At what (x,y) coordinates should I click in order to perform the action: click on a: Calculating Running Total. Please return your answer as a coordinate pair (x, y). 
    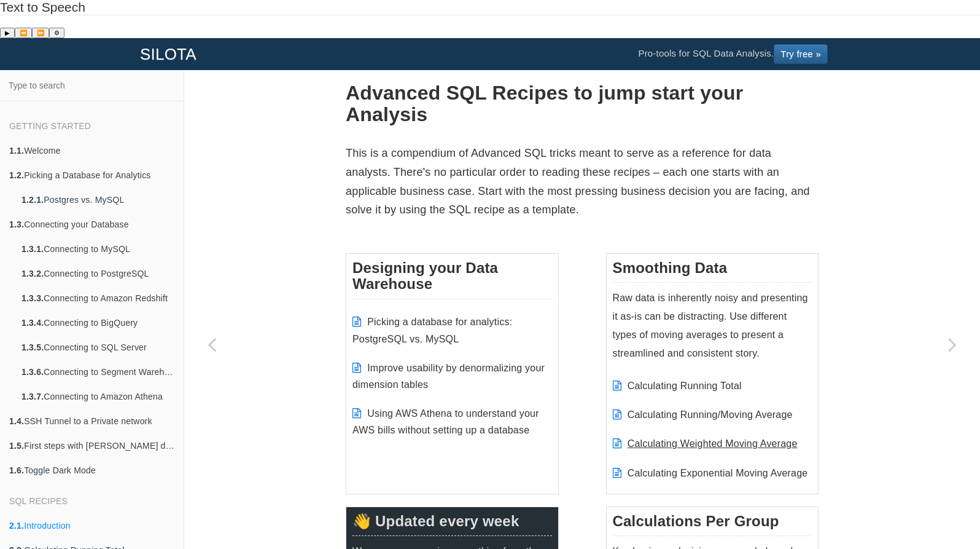
    Looking at the image, I should click on (685, 385).